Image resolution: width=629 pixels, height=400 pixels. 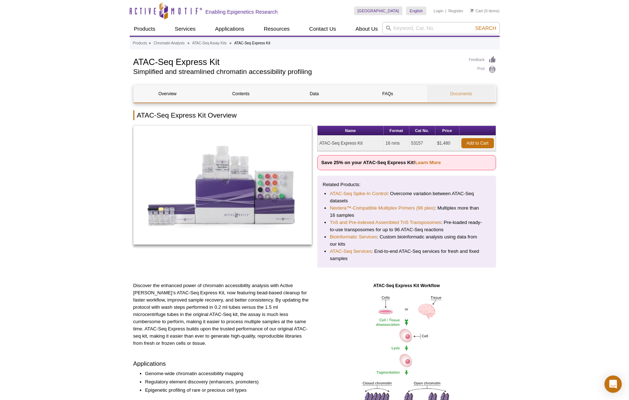 What do you see at coordinates (428, 162) in the screenshot?
I see `a: Learn More` at bounding box center [428, 162].